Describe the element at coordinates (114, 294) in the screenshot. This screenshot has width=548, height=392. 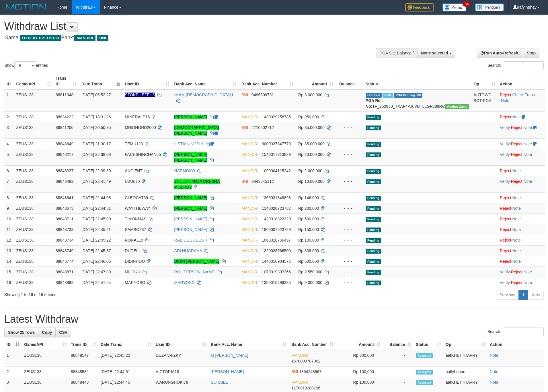
I see `div: Showing 1 to 16 of 16 entries` at that location.